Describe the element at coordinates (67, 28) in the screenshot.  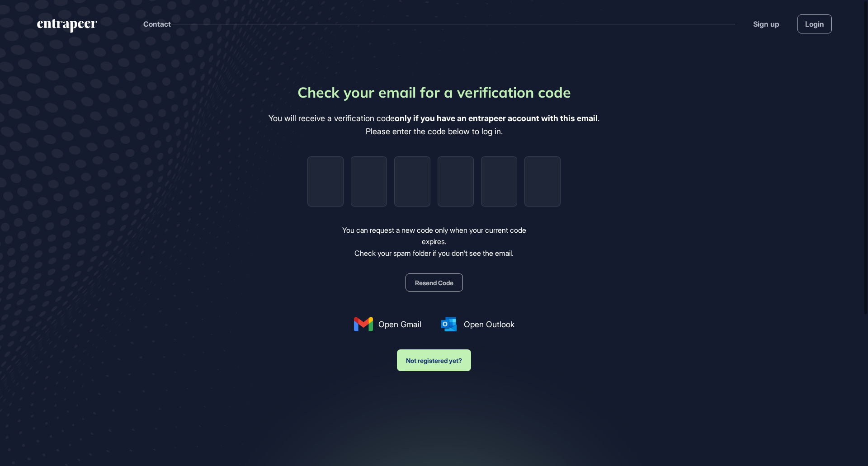
I see `a: entrapeer-logo` at that location.